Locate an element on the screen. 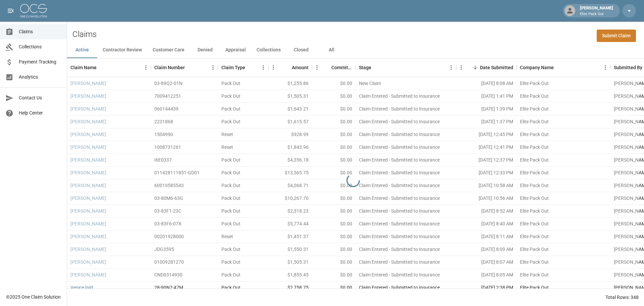 This screenshot has width=644, height=306. button: open drawer is located at coordinates (10, 10).